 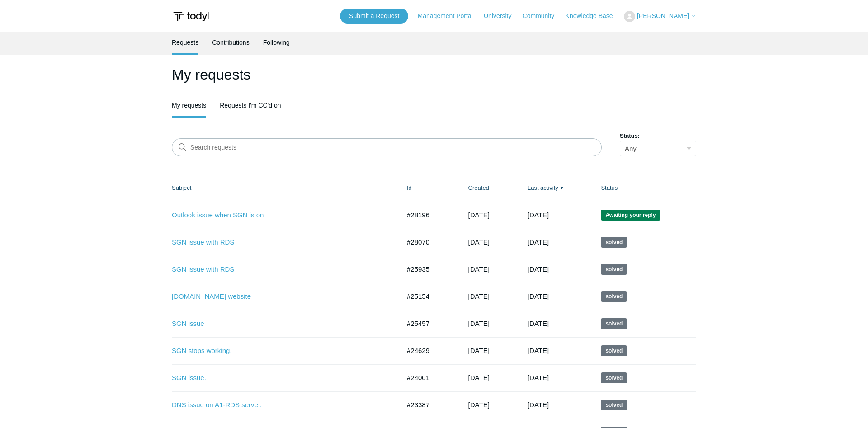 What do you see at coordinates (538, 377) in the screenshot?
I see `time: 04/24/2025, 15:02` at bounding box center [538, 377].